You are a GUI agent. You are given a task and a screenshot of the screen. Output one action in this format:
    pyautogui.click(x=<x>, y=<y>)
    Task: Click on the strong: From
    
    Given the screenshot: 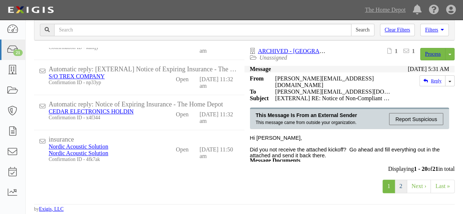 What is the action you would take?
    pyautogui.click(x=257, y=79)
    